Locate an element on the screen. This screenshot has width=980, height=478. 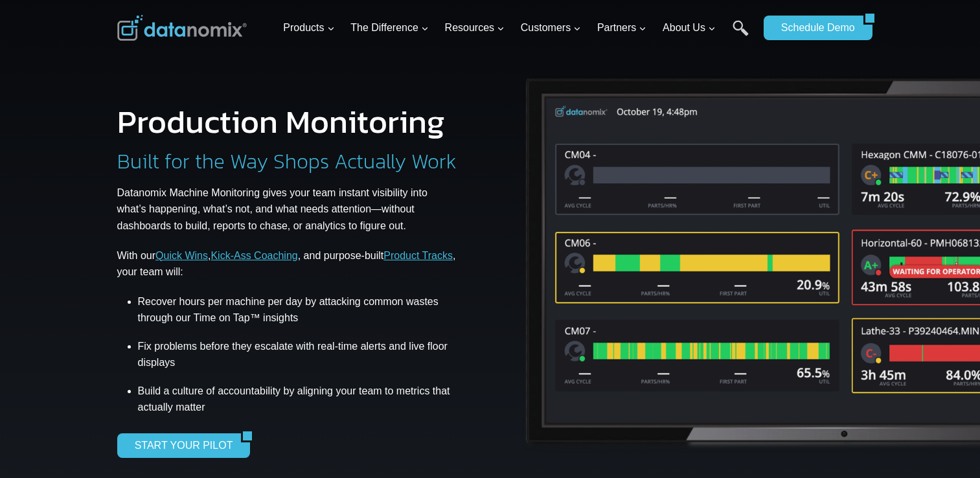
a: START YOUR PILOT is located at coordinates (179, 446).